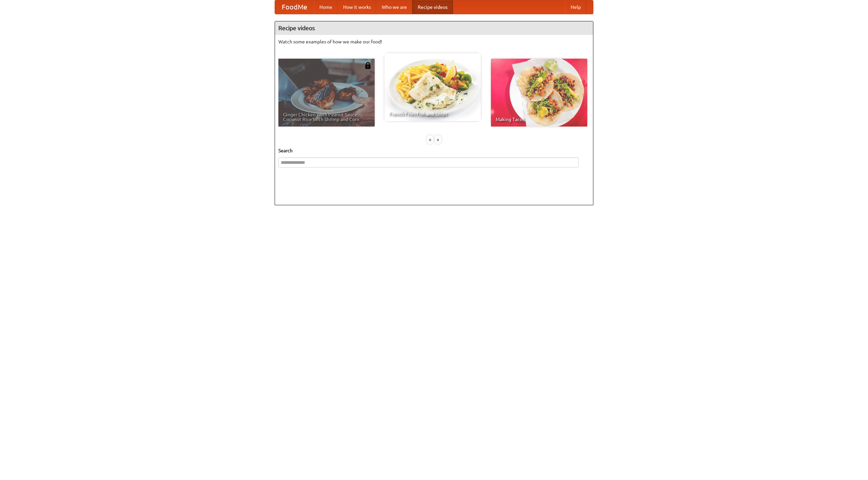 This screenshot has height=480, width=868. I want to click on a: Home, so click(326, 7).